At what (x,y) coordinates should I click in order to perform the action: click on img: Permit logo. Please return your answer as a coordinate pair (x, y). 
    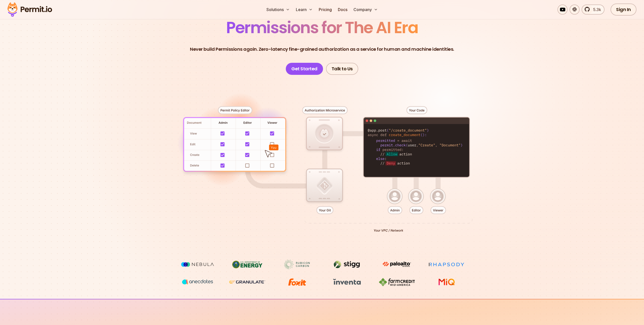
    Looking at the image, I should click on (30, 9).